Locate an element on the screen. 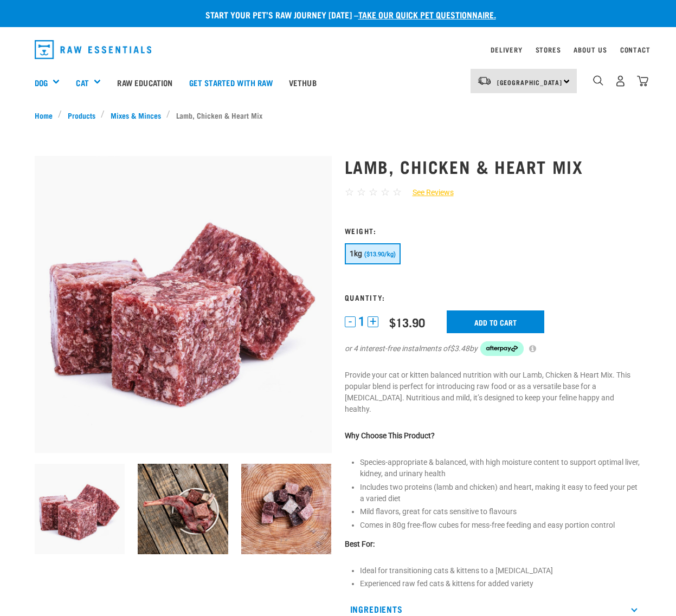 The width and height of the screenshot is (676, 616). span: ($13.90/kg) is located at coordinates (380, 254).